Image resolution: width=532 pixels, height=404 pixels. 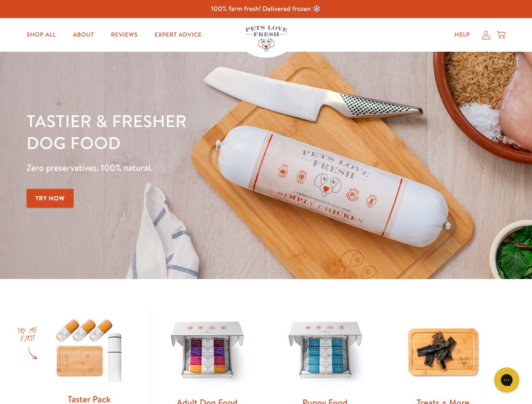 What do you see at coordinates (186, 132) in the screenshot?
I see `h1: Tastier & fresher dog food` at bounding box center [186, 132].